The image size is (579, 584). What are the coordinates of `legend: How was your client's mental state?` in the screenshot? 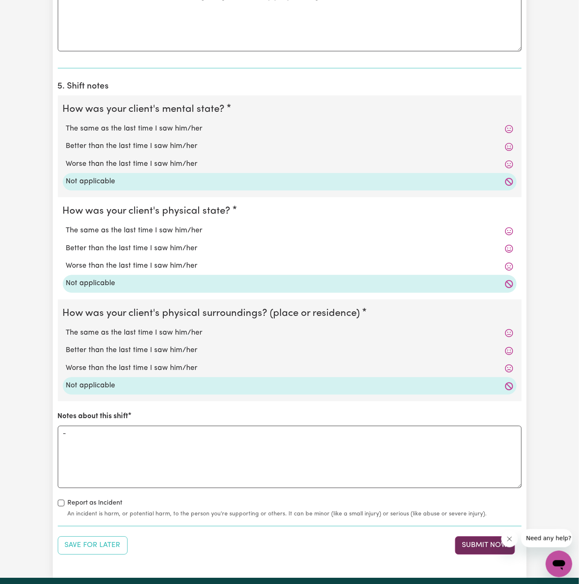 It's located at (145, 110).